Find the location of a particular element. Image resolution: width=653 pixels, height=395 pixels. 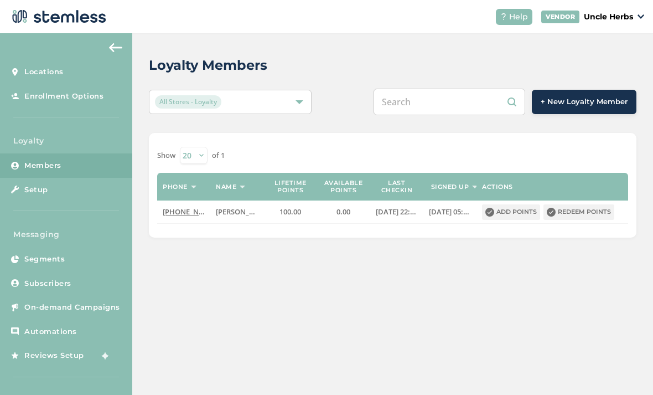

label: 2025-06-24 22:11:27 is located at coordinates (397, 211).